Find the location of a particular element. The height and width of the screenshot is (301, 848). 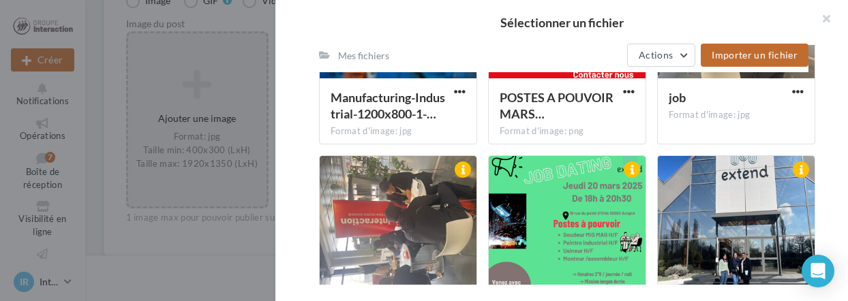

div: Mes fichiers is located at coordinates (363, 56).